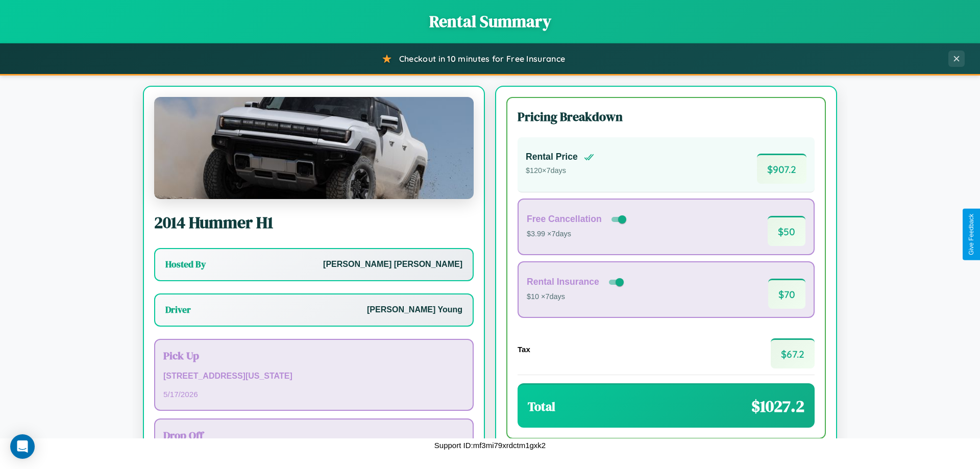  What do you see at coordinates (482, 58) in the screenshot?
I see `span: Checkout in 10 minutes for Free Insurance` at bounding box center [482, 58].